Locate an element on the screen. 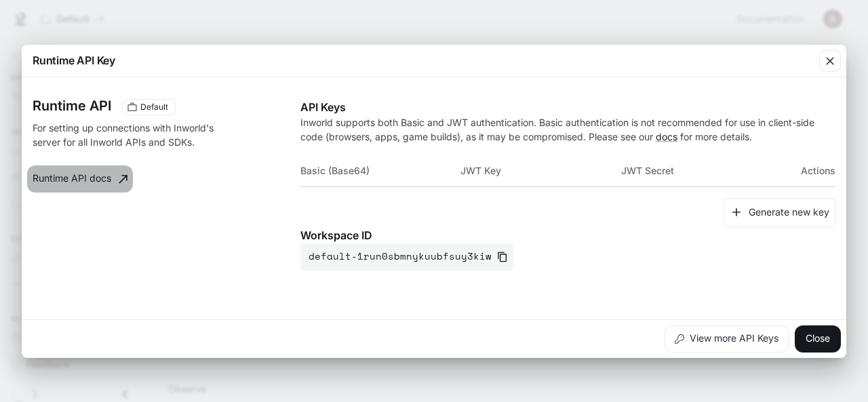 This screenshot has width=868, height=402. p: API Keys is located at coordinates (568, 107).